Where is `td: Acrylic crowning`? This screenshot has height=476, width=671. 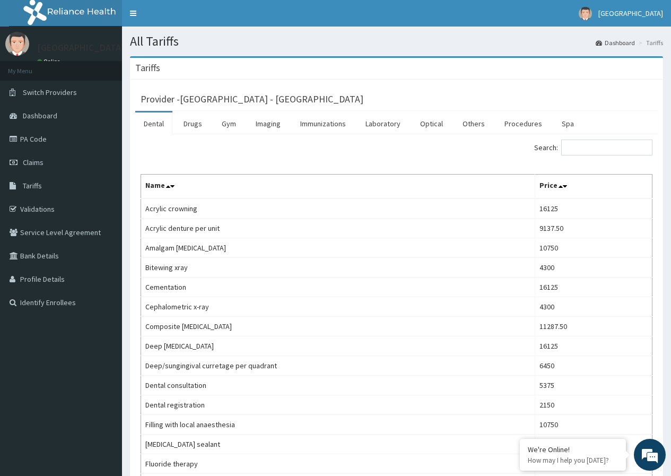 td: Acrylic crowning is located at coordinates (338, 208).